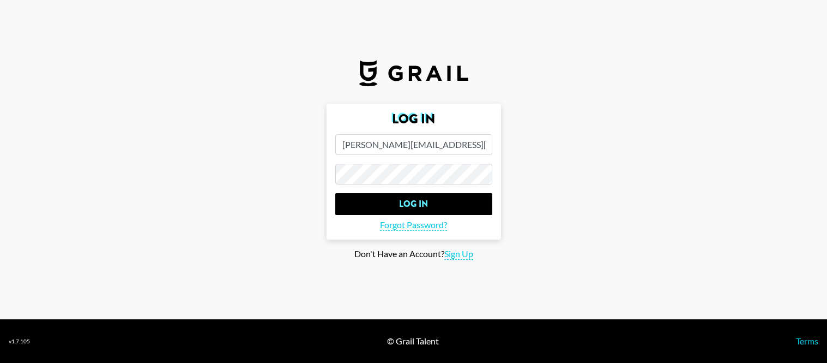 The width and height of the screenshot is (827, 363). What do you see at coordinates (19, 341) in the screenshot?
I see `div: v 1.7.105` at bounding box center [19, 341].